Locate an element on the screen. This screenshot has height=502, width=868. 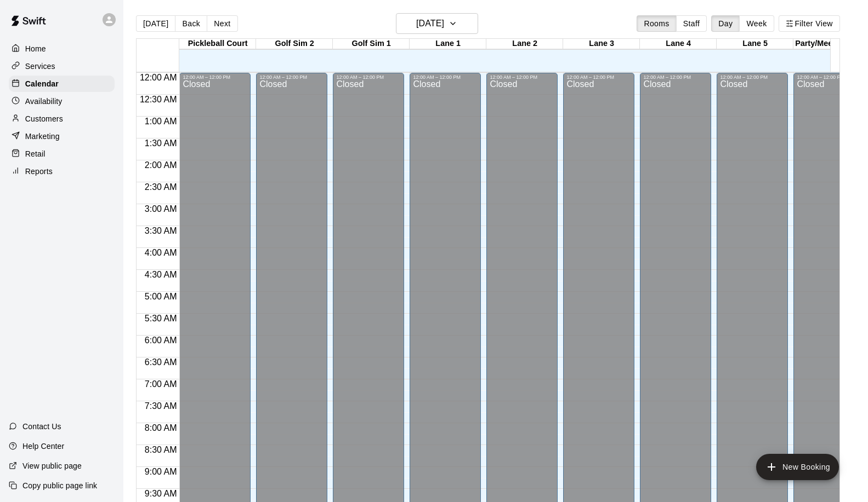
p: View public page is located at coordinates (52, 466).